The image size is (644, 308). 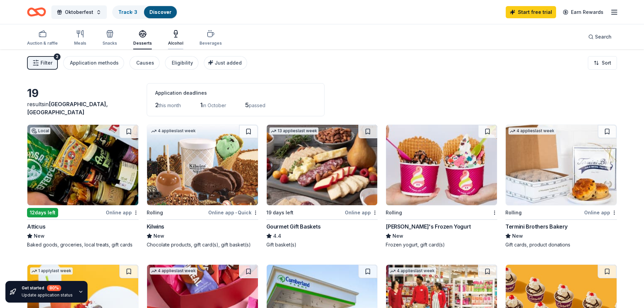 What do you see at coordinates (294, 131) in the screenshot?
I see `div: 13 applies last week` at bounding box center [294, 131].